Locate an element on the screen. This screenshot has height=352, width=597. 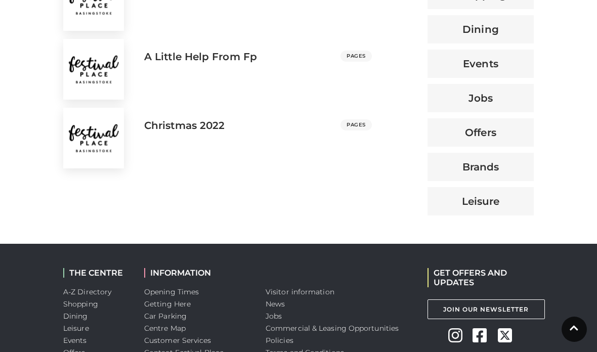
a: Events is located at coordinates (75, 340).